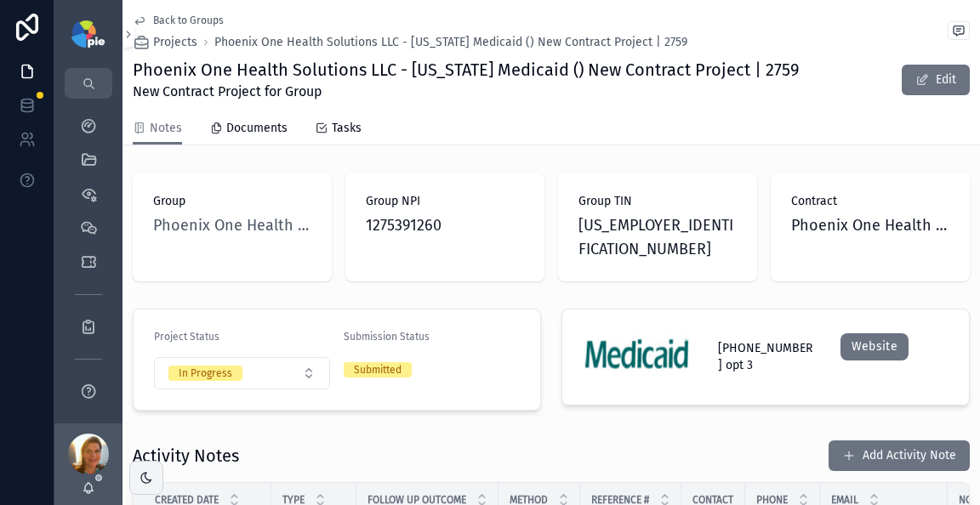 The height and width of the screenshot is (505, 980). I want to click on button: Add Activity Note, so click(899, 456).